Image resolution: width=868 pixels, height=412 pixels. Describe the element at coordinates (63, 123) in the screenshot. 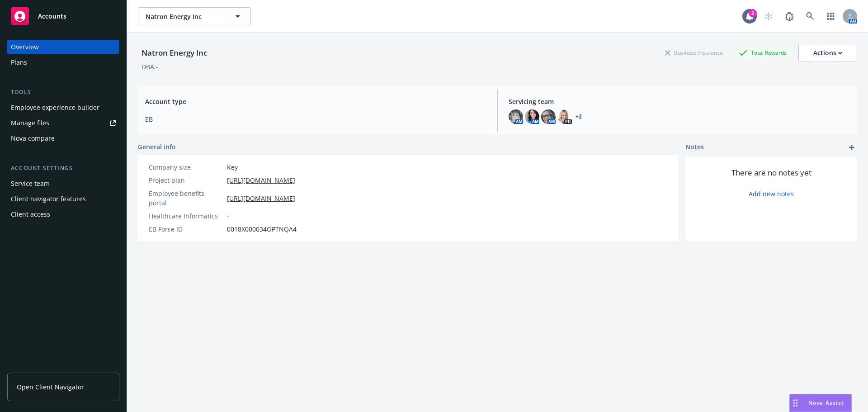

I see `a: Manage files` at that location.